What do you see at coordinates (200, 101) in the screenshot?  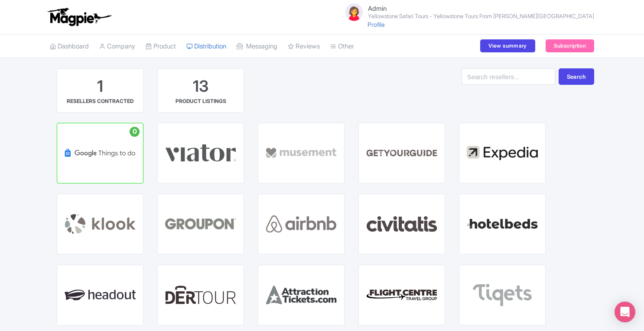 I see `div: PRODUCT LISTINGS` at bounding box center [200, 101].